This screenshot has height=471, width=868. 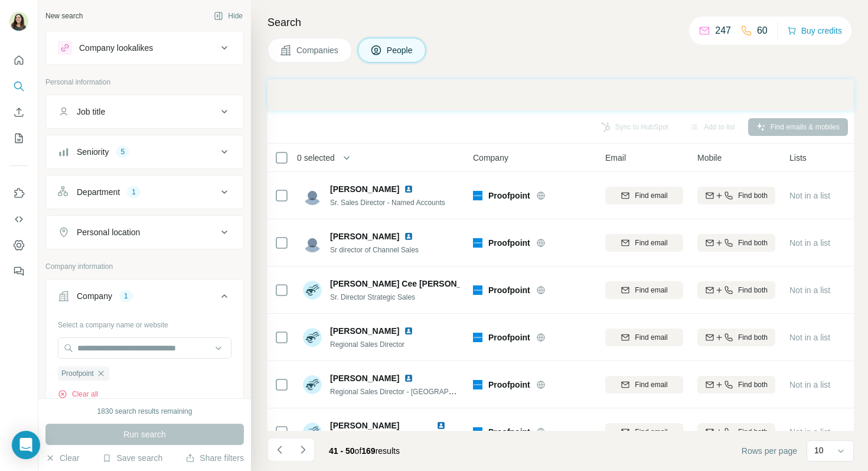 I want to click on p: 10, so click(x=819, y=450).